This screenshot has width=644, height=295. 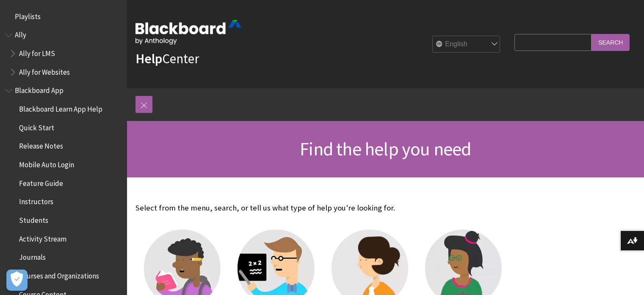 What do you see at coordinates (60, 107) in the screenshot?
I see `span: Blackboard Learn App Help` at bounding box center [60, 107].